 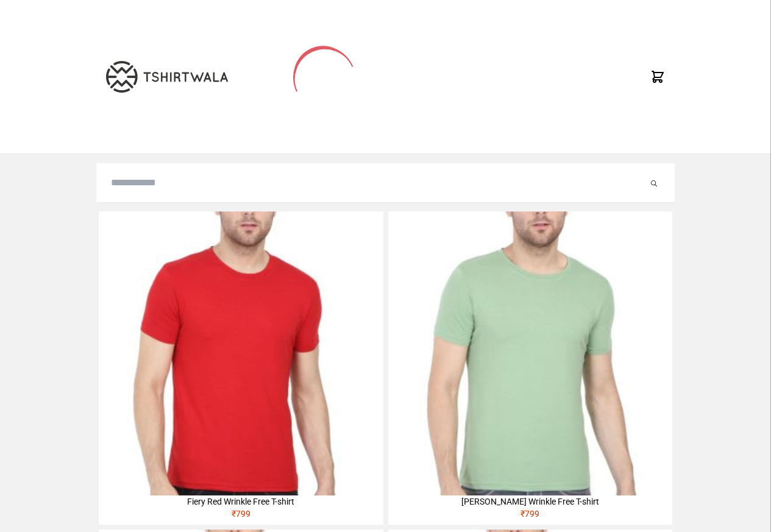 I want to click on img: TW-LOGO-400-104.png, so click(x=167, y=77).